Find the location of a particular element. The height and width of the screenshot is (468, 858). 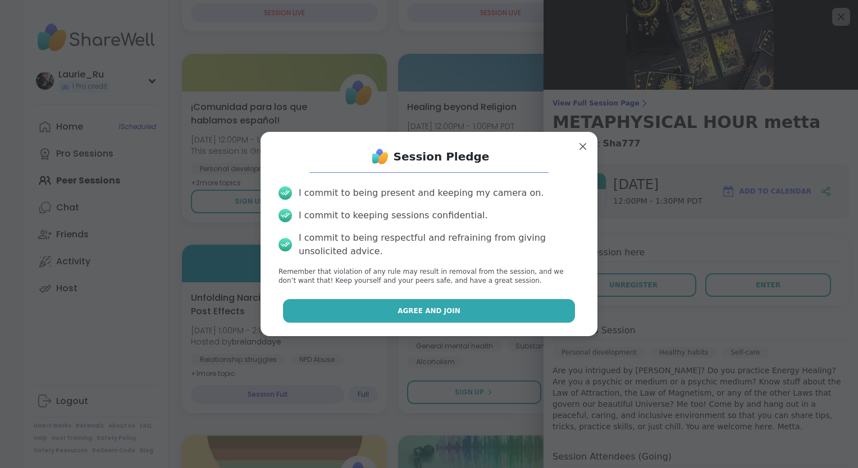

div: I commit to being present and keeping my camera on. is located at coordinates (421, 193).